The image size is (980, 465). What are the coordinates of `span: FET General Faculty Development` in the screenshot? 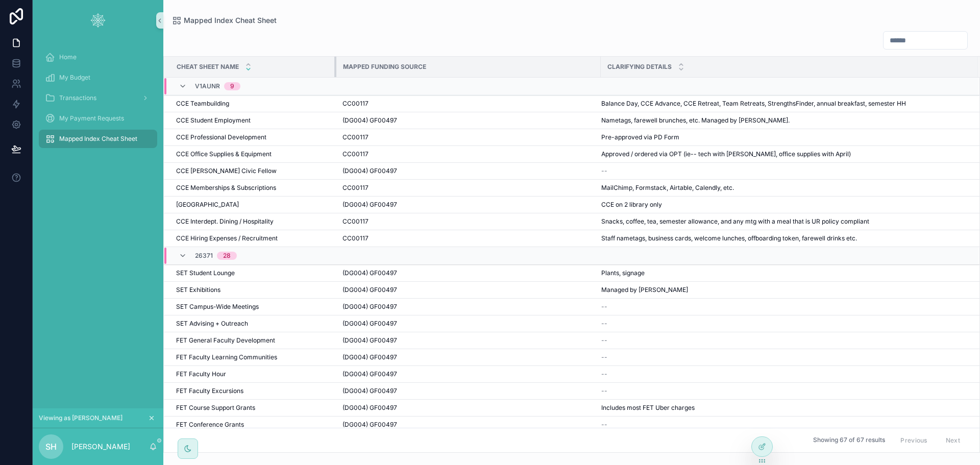 It's located at (226, 340).